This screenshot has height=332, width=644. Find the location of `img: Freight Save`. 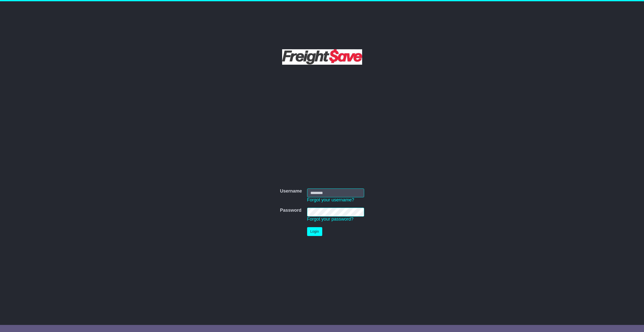

img: Freight Save is located at coordinates (322, 57).